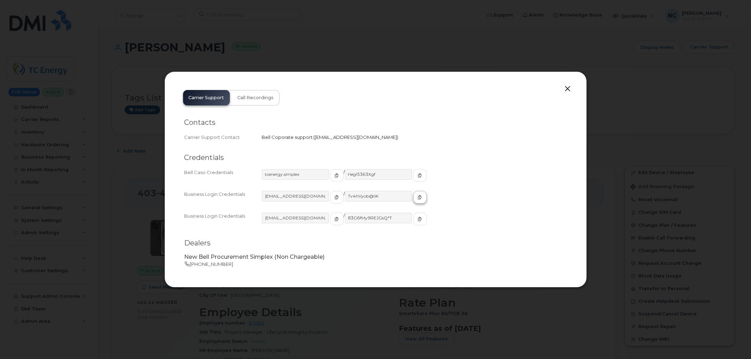 Image resolution: width=751 pixels, height=359 pixels. Describe the element at coordinates (287, 137) in the screenshot. I see `span: Bell Coporate support` at that location.